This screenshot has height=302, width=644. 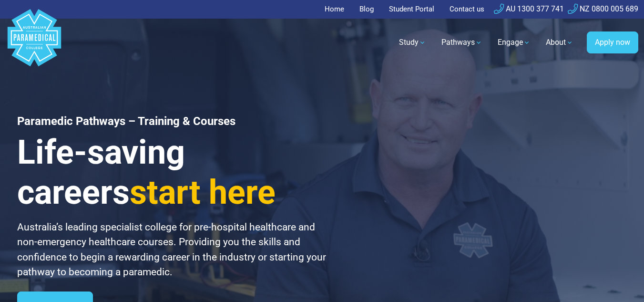 I want to click on a: Pathways, so click(x=462, y=42).